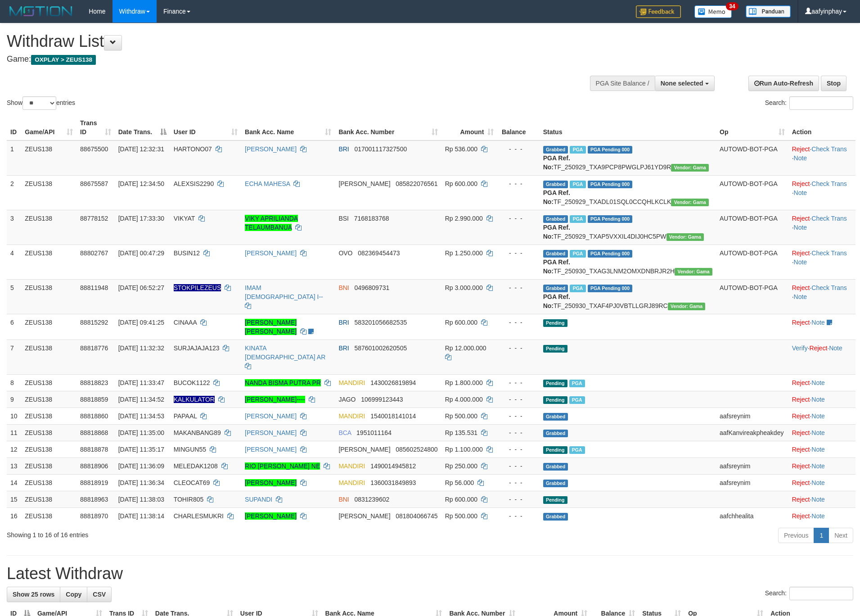 Image resolution: width=860 pixels, height=616 pixels. What do you see at coordinates (465, 399) in the screenshot?
I see `span: Rp 4.000.000` at bounding box center [465, 399].